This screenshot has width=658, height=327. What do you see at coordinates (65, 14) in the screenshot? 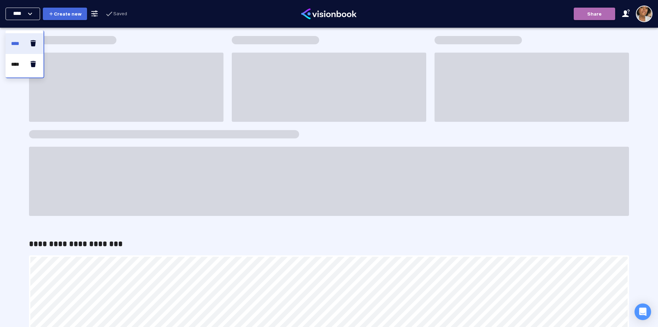
I see `span: Create new` at bounding box center [65, 14].